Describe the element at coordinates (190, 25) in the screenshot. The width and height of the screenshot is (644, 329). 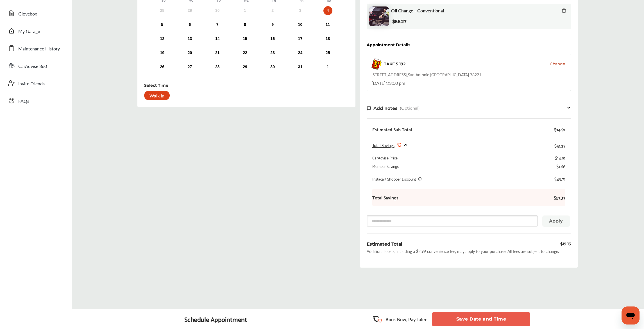
I see `div: Choose Monday, October 6th, 2025` at that location.